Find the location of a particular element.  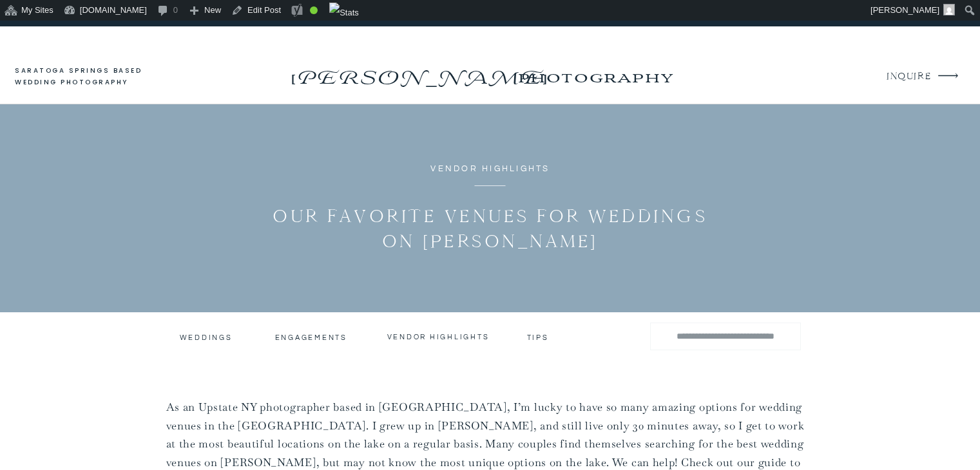

a: tips is located at coordinates (538, 336).